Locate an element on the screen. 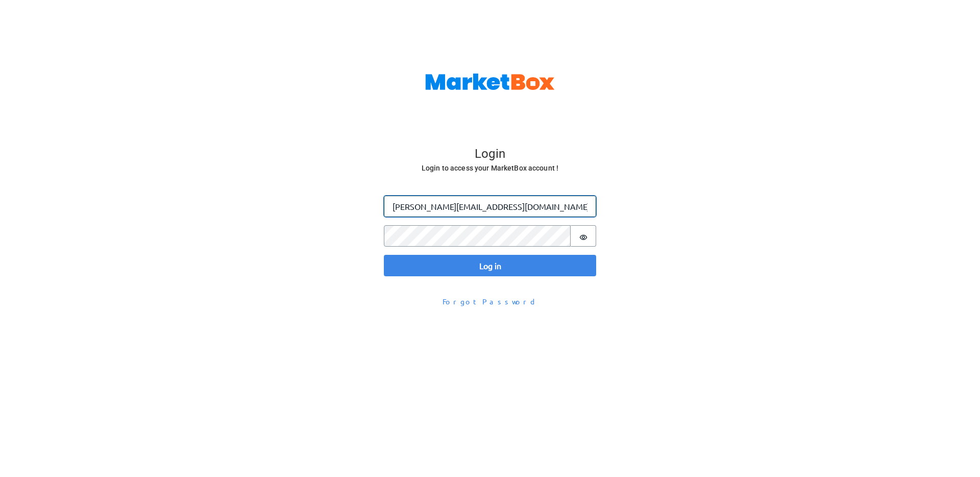 Image resolution: width=980 pixels, height=477 pixels. input: Enter your email is located at coordinates (490, 206).